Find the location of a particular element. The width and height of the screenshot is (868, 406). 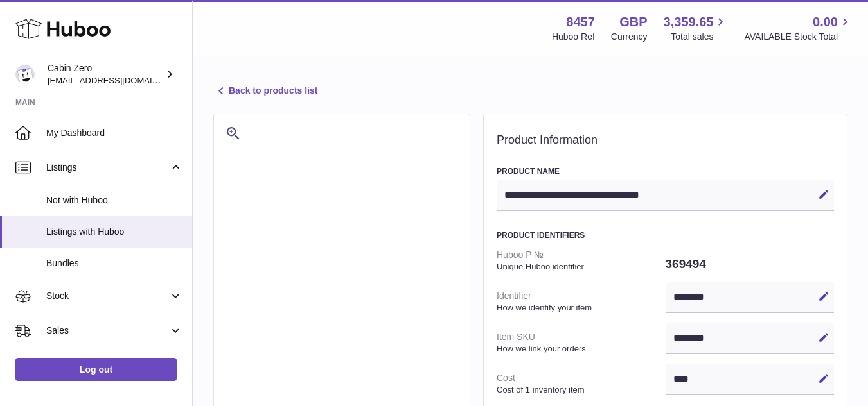

div: Currency is located at coordinates (629, 36).